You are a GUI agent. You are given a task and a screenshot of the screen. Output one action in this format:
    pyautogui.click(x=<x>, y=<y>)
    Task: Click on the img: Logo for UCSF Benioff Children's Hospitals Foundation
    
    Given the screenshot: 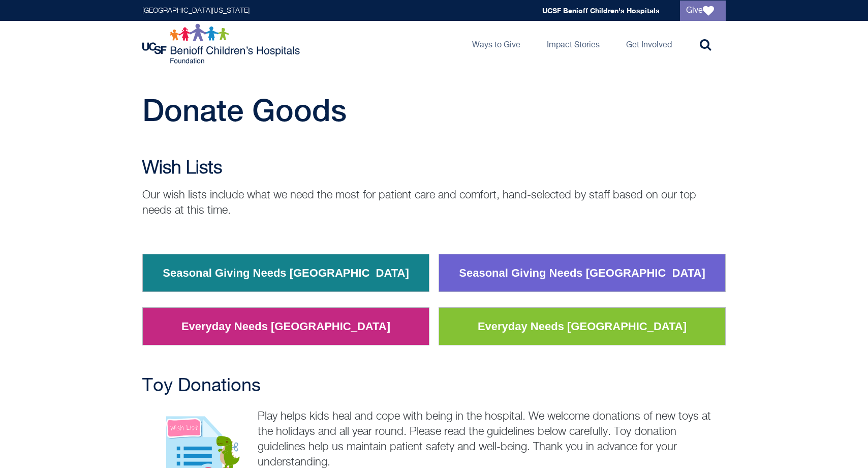 What is the action you would take?
    pyautogui.click(x=223, y=43)
    